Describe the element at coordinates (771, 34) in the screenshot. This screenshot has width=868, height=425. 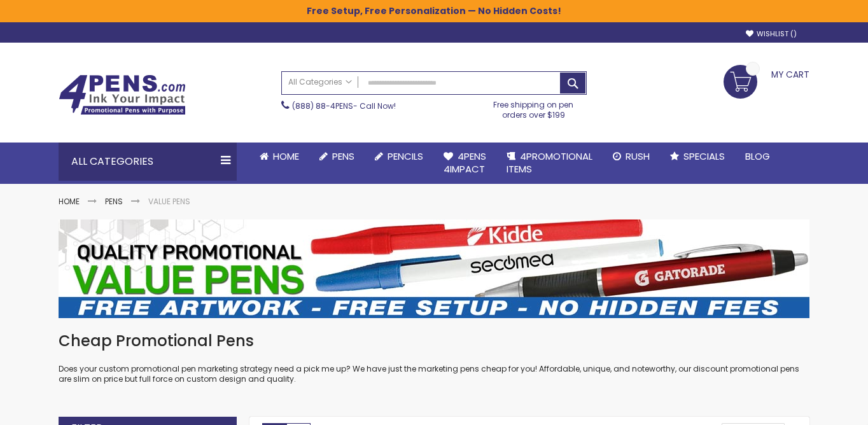
I see `a: Wishlist` at that location.